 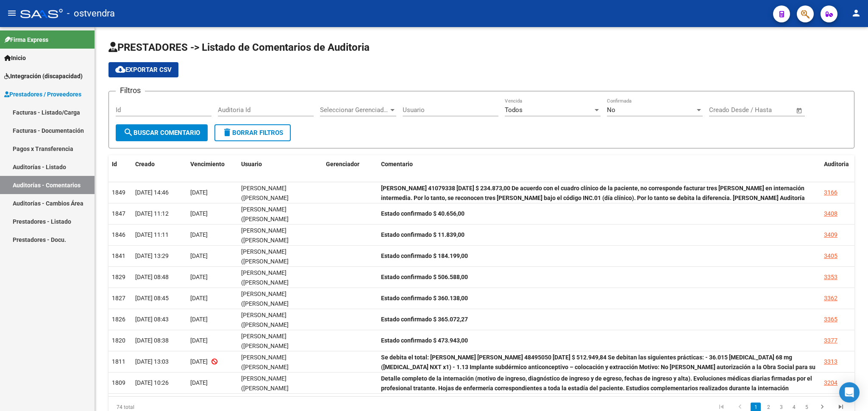 What do you see at coordinates (830, 256) in the screenshot?
I see `div: 3405` at bounding box center [830, 256].